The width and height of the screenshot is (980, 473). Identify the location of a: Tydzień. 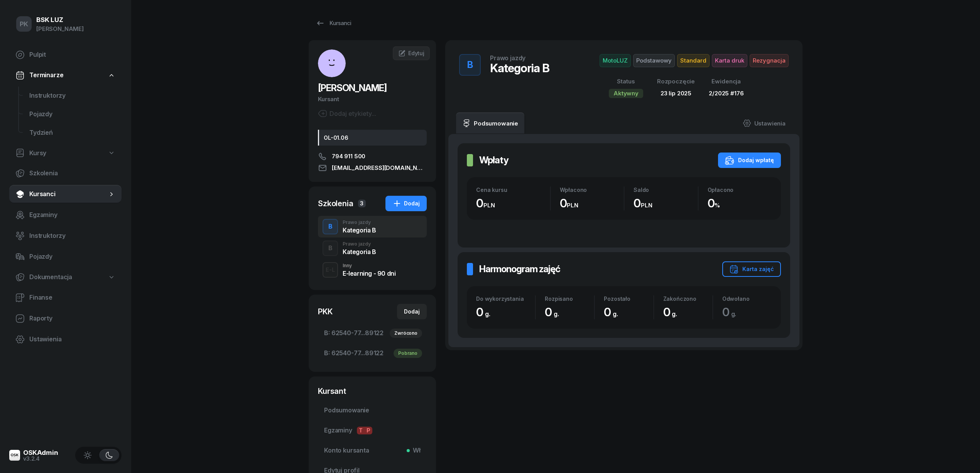
(72, 133).